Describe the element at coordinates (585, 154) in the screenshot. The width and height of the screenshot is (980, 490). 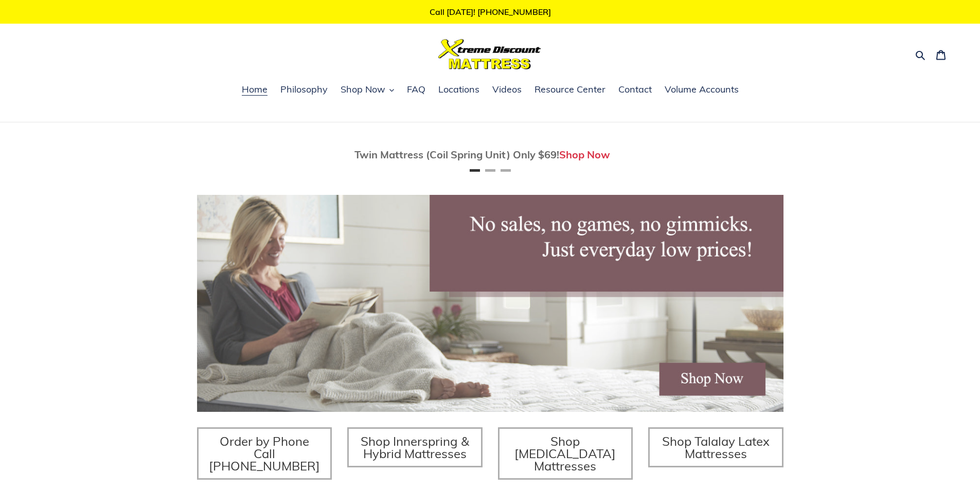
I see `a: Shop Now` at that location.